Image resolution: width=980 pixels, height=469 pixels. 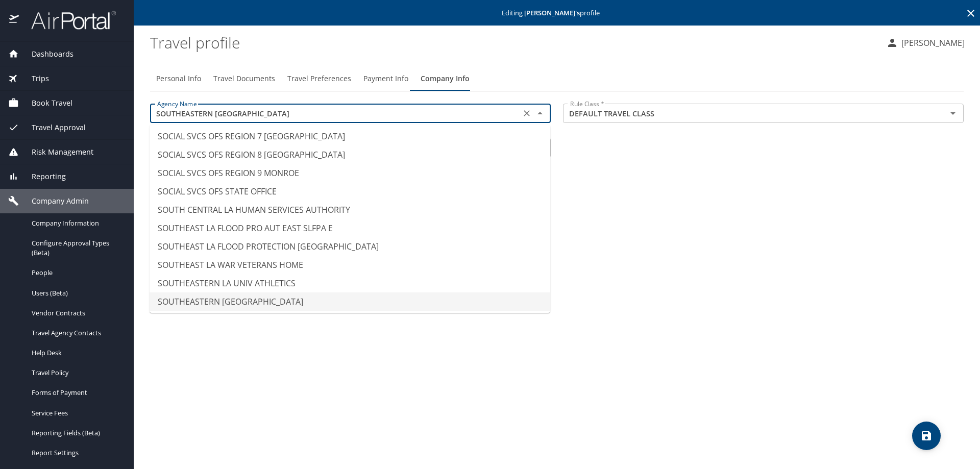 I want to click on span: Travel Approval, so click(x=52, y=128).